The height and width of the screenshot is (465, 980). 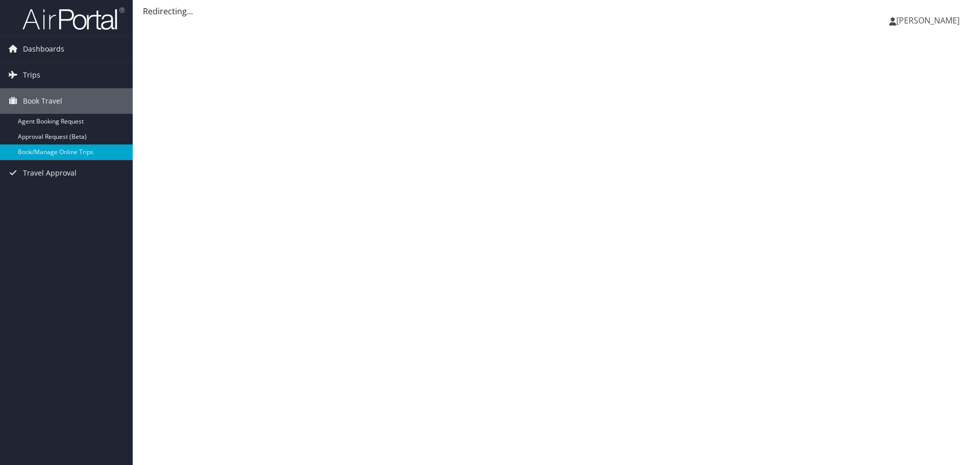 What do you see at coordinates (32, 75) in the screenshot?
I see `span: Trips` at bounding box center [32, 75].